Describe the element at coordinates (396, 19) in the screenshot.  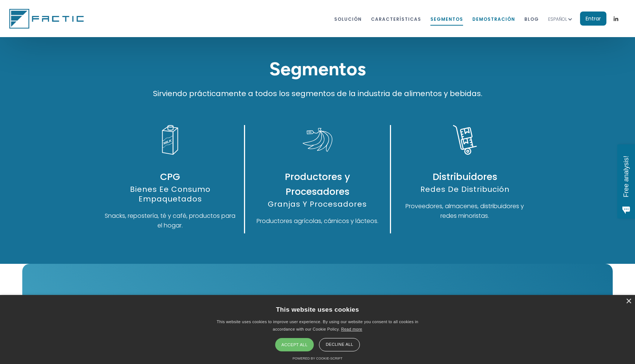
I see `a: características` at that location.